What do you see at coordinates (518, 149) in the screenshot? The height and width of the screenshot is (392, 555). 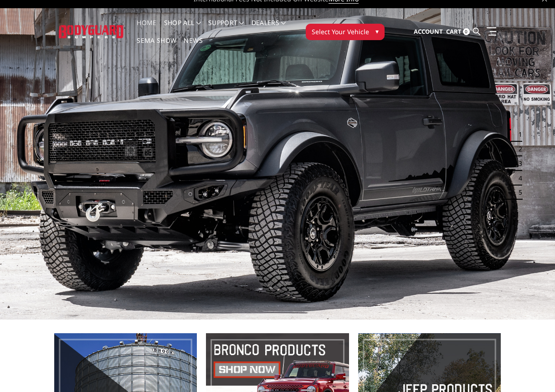 I see `button: 2 of 5` at bounding box center [518, 149].